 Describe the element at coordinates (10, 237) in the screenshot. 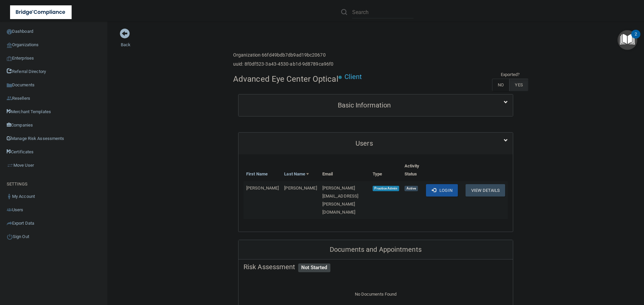

I see `img: ic_power_dark.7ecde6b1.png` at that location.